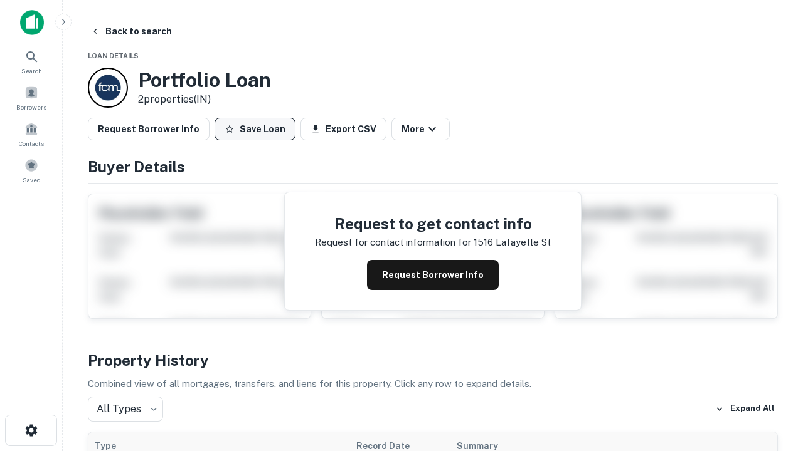 The image size is (803, 451). Describe the element at coordinates (204, 80) in the screenshot. I see `h3: Portfolio Loan` at that location.